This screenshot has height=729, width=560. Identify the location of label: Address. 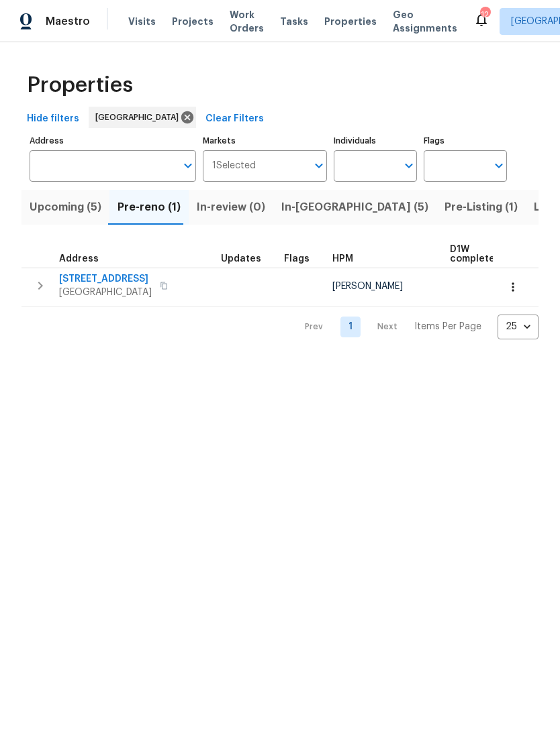
(112, 141).